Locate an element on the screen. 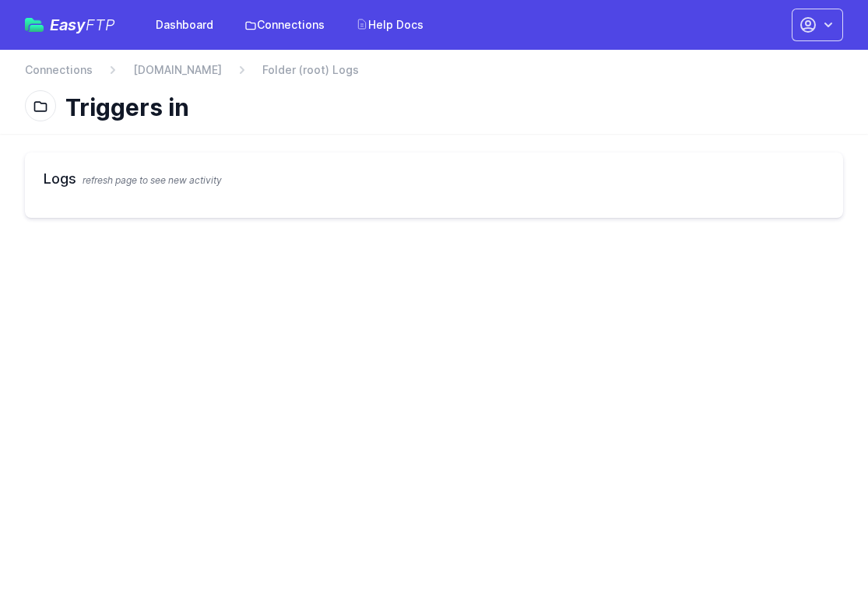 The image size is (868, 603). nav: Breadcrumb is located at coordinates (434, 74).